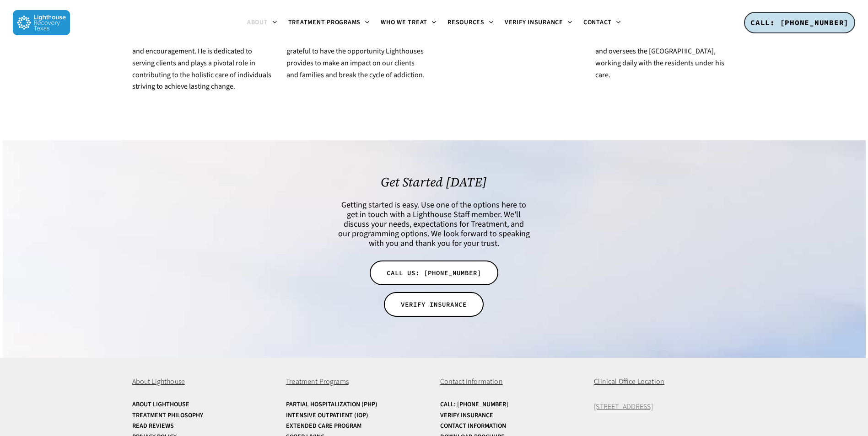 The image size is (868, 436). Describe the element at coordinates (629, 382) in the screenshot. I see `span: Clinical Office Location` at that location.